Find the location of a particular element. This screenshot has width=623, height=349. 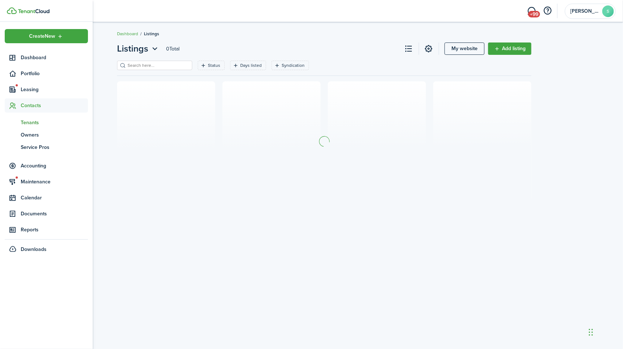

span: Service Pros is located at coordinates (54, 147).